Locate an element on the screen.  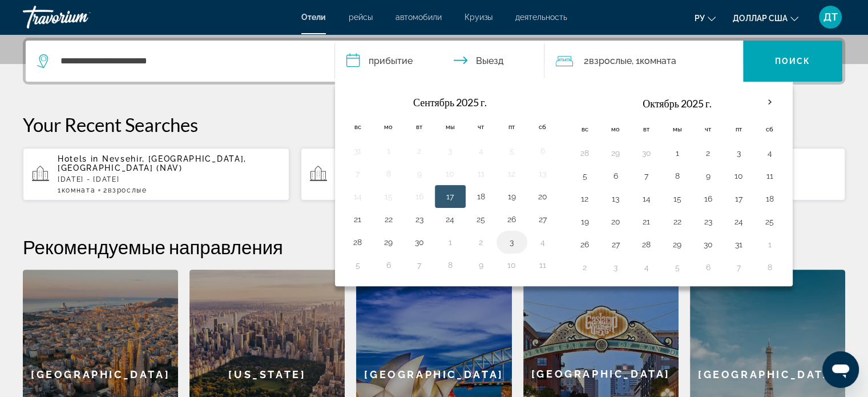
font: доллар США is located at coordinates (761, 19).